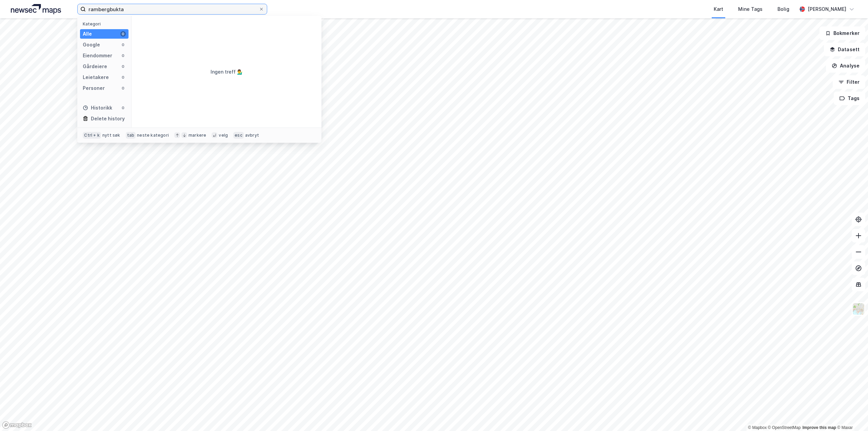 The height and width of the screenshot is (431, 868). What do you see at coordinates (842, 33) in the screenshot?
I see `button: Bokmerker` at bounding box center [842, 33].